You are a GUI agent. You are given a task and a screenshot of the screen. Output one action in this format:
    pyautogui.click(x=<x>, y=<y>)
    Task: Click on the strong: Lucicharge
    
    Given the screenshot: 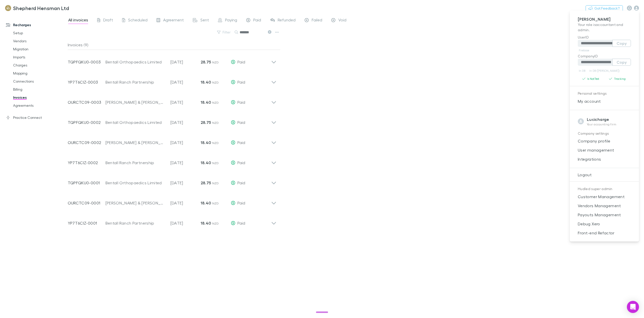 What is the action you would take?
    pyautogui.click(x=598, y=119)
    